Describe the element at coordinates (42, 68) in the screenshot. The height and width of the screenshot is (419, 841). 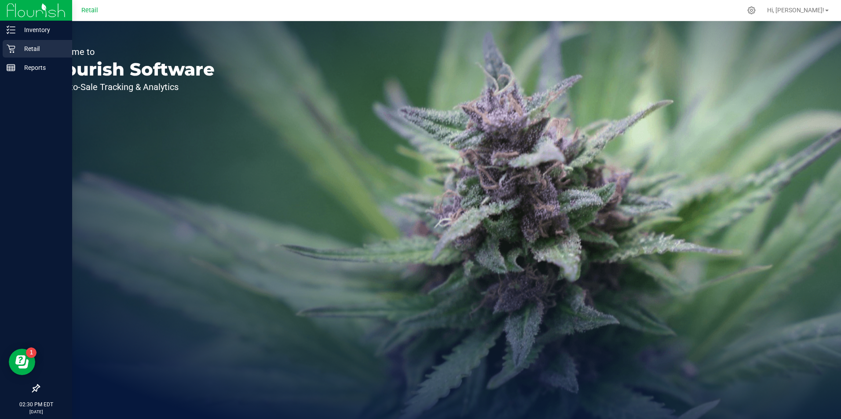
I see `p: Reports` at that location.